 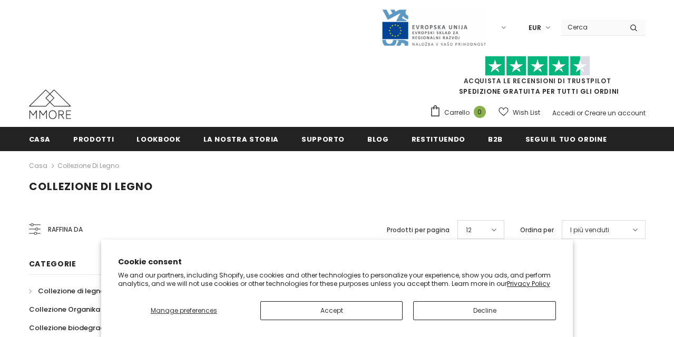 What do you see at coordinates (469, 230) in the screenshot?
I see `span: 12` at bounding box center [469, 230].